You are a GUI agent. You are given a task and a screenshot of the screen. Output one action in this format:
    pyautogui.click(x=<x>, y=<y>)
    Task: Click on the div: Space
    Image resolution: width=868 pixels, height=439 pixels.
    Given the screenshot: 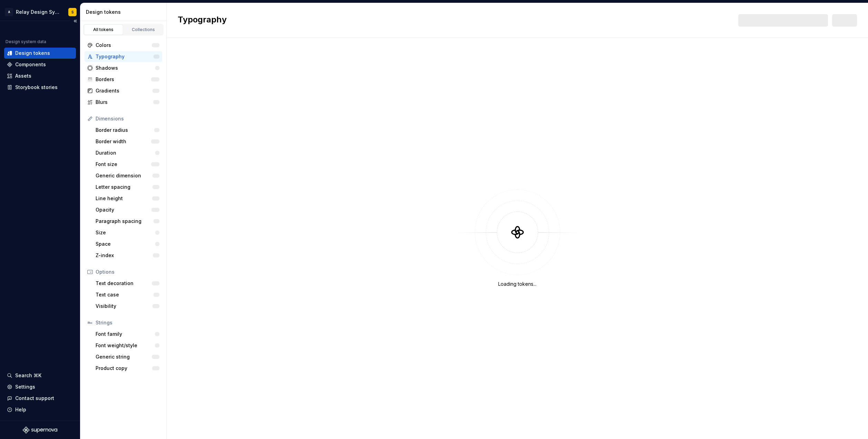 What is the action you would take?
    pyautogui.click(x=125, y=244)
    